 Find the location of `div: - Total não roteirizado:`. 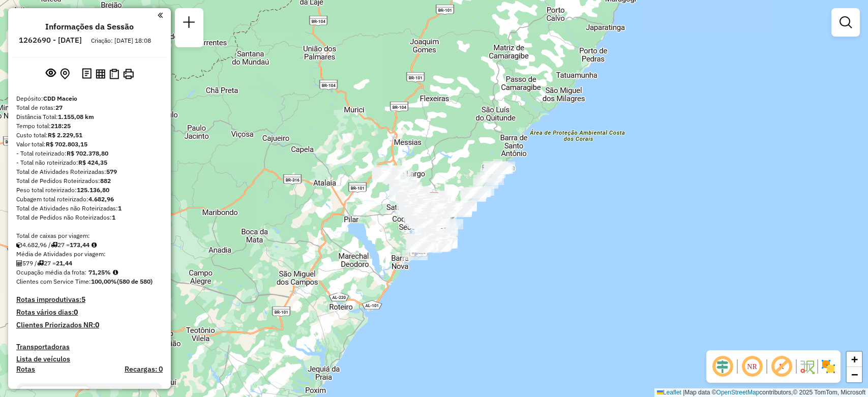

div: - Total não roteirizado: is located at coordinates (89, 163).